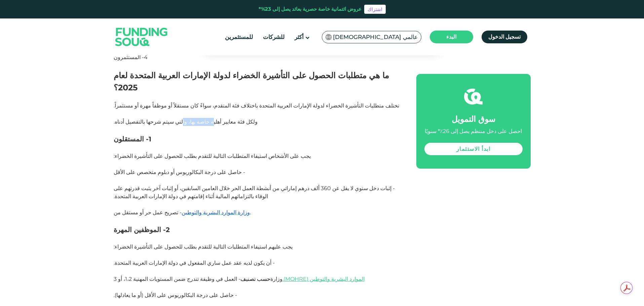 The width and height of the screenshot is (644, 306). Describe the element at coordinates (324, 279) in the screenshot. I see `a: الموارد البشرية والتوطين (MOHRE).` at that location.